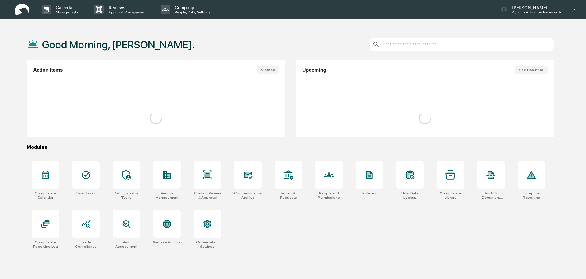 This screenshot has width=586, height=279. What do you see at coordinates (314, 70) in the screenshot?
I see `h2: Upcoming` at bounding box center [314, 70].